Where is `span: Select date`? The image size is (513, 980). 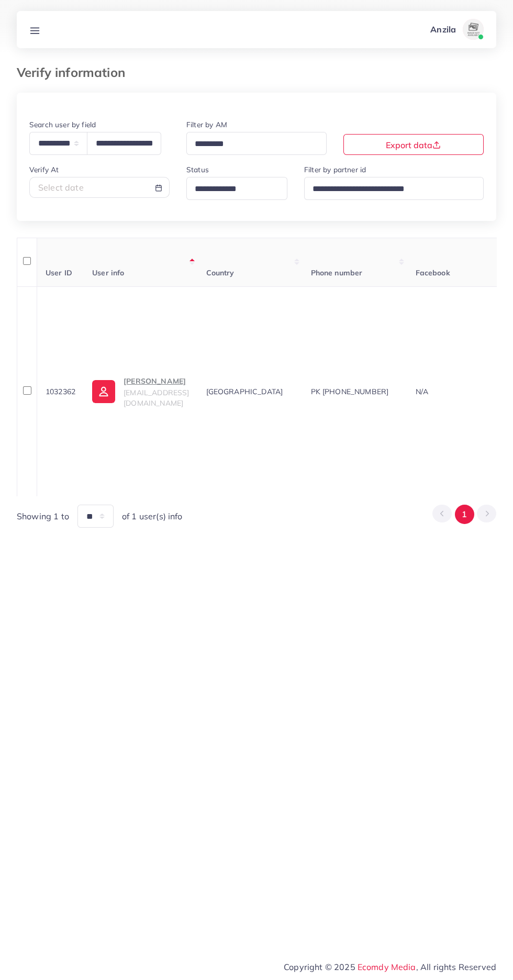 span: Select date is located at coordinates (60, 187).